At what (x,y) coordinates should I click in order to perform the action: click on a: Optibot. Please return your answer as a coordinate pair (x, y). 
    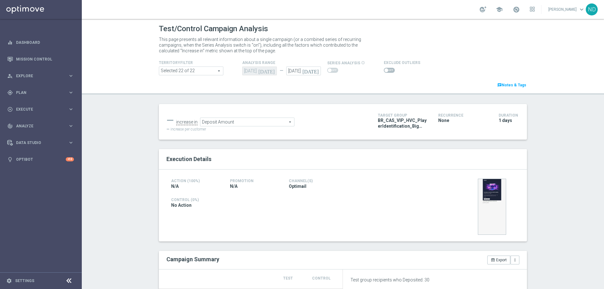
    Looking at the image, I should click on (41, 159).